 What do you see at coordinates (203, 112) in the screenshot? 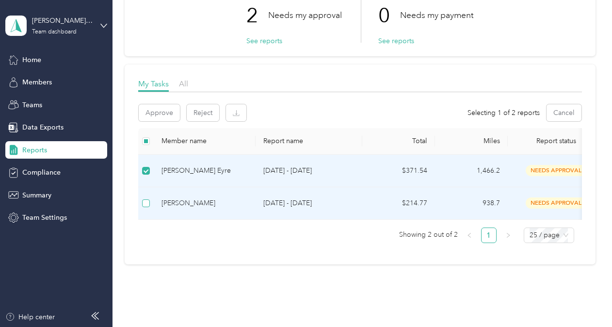
I see `button: Reject` at bounding box center [203, 112].